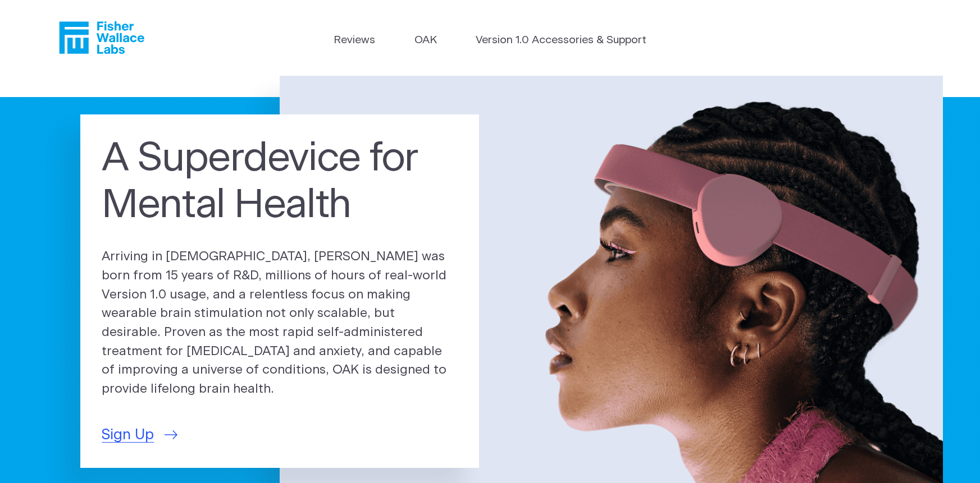 The image size is (980, 483). What do you see at coordinates (139, 435) in the screenshot?
I see `a: Sign Up` at bounding box center [139, 435].